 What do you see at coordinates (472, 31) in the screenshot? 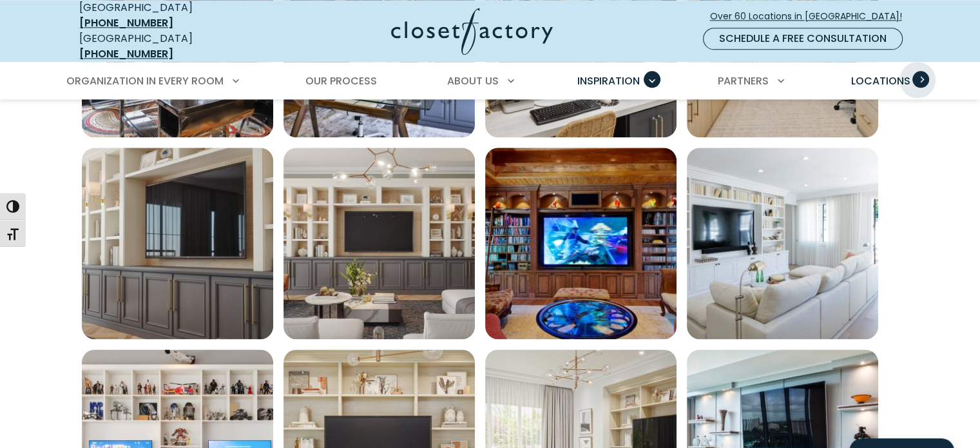
I see `img: Closet Factory Logo` at bounding box center [472, 31].